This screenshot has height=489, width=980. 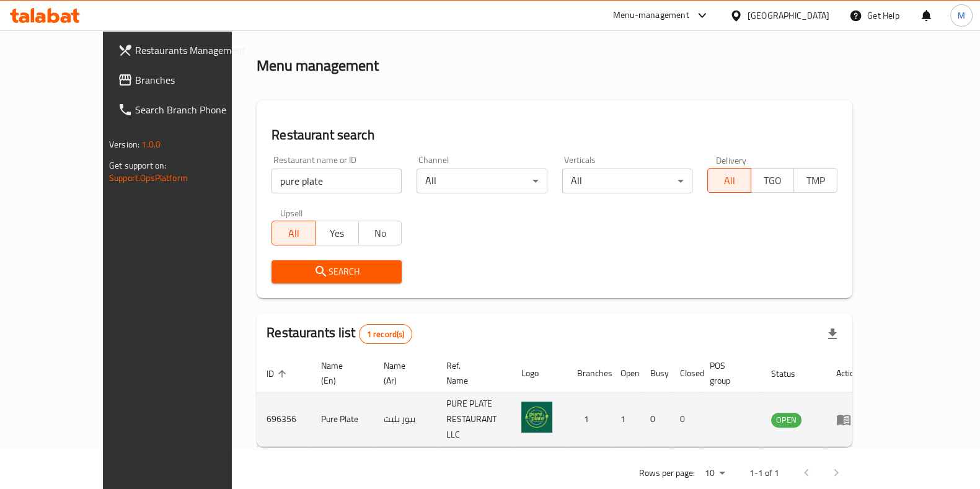 I want to click on td: PURE PLATE RESTAURANT LLC, so click(x=473, y=420).